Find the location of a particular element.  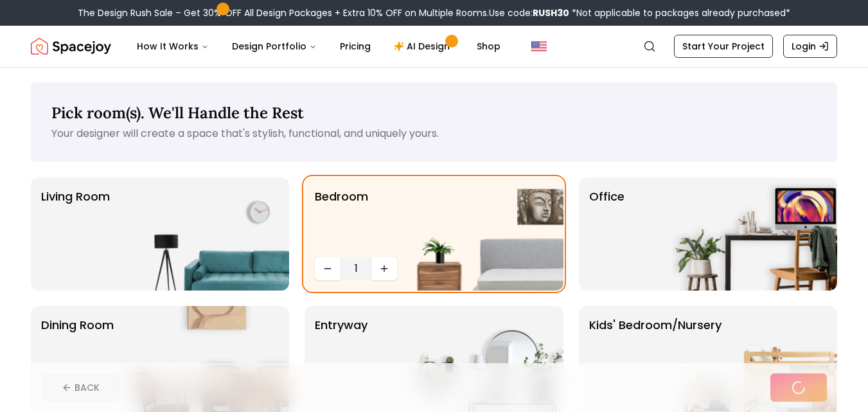

p: Bedroom is located at coordinates (341, 220).